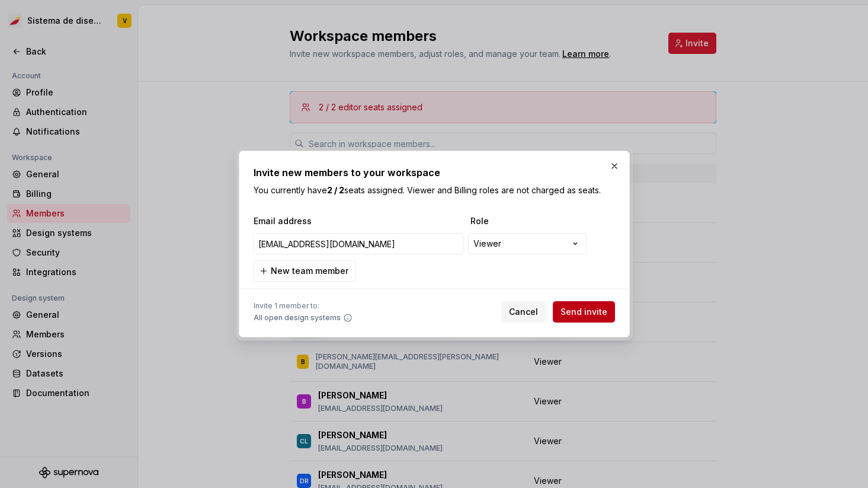 This screenshot has height=488, width=868. Describe the element at coordinates (309, 271) in the screenshot. I see `span: New team member` at that location.